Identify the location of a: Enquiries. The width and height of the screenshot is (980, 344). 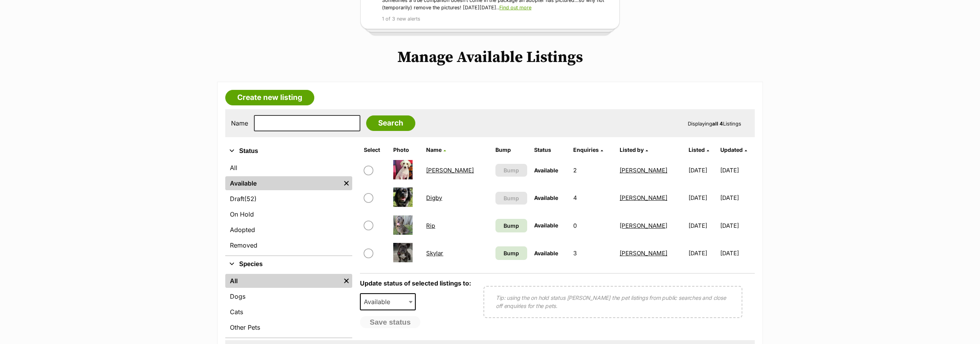
(588, 150).